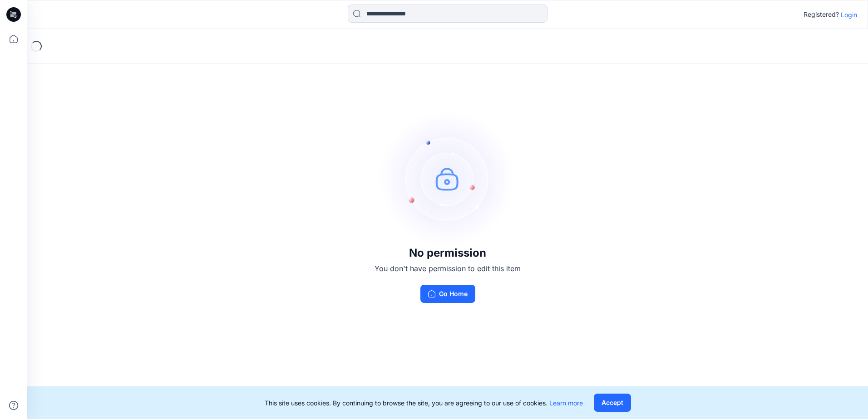  I want to click on button: Go Home, so click(447, 294).